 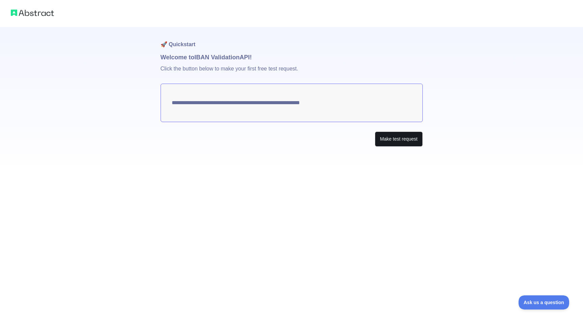 What do you see at coordinates (291, 40) in the screenshot?
I see `h1: 🚀 Quickstart` at bounding box center [291, 40].